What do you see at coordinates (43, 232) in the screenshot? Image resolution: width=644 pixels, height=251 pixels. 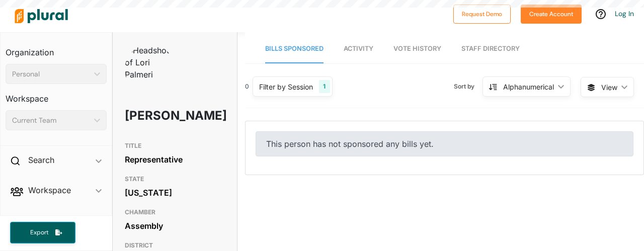 I see `button: Export` at bounding box center [43, 232].